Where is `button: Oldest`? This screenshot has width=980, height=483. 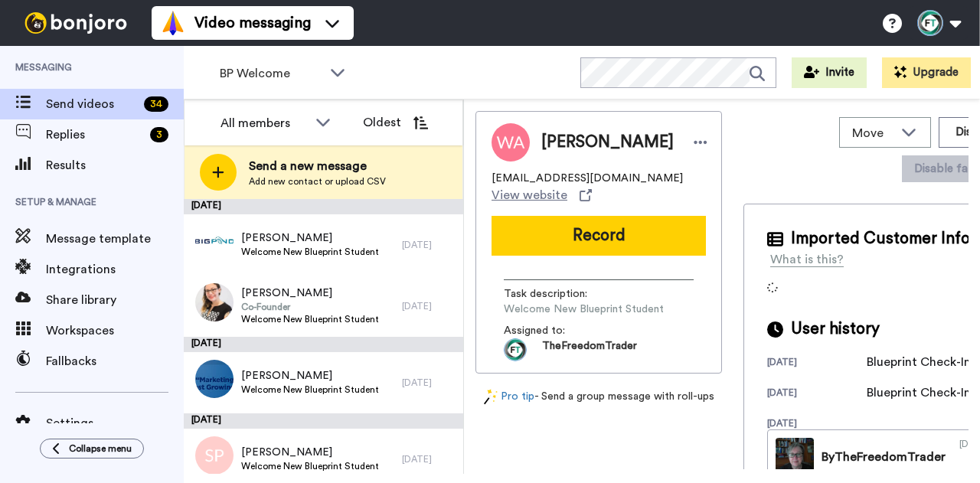
button: Oldest is located at coordinates (395, 122).